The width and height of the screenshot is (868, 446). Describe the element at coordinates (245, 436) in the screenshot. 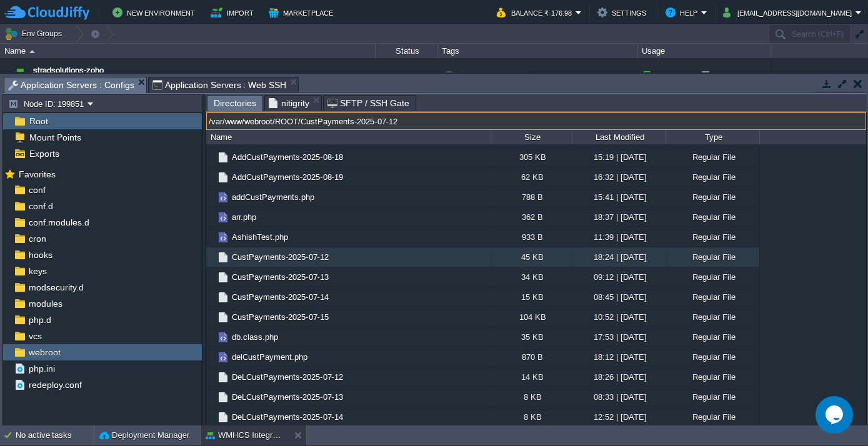

I see `button: WMHCS Integration` at that location.